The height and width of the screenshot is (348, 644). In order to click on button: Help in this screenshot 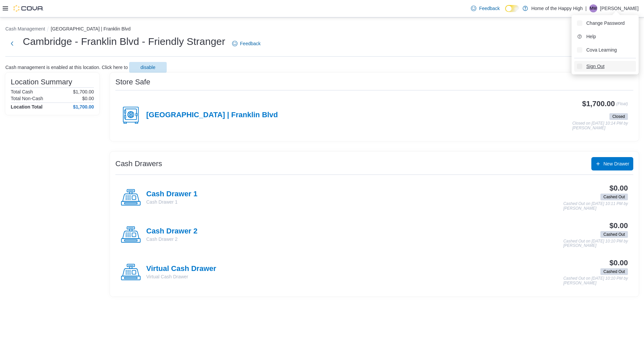, I will do `click(605, 37)`.